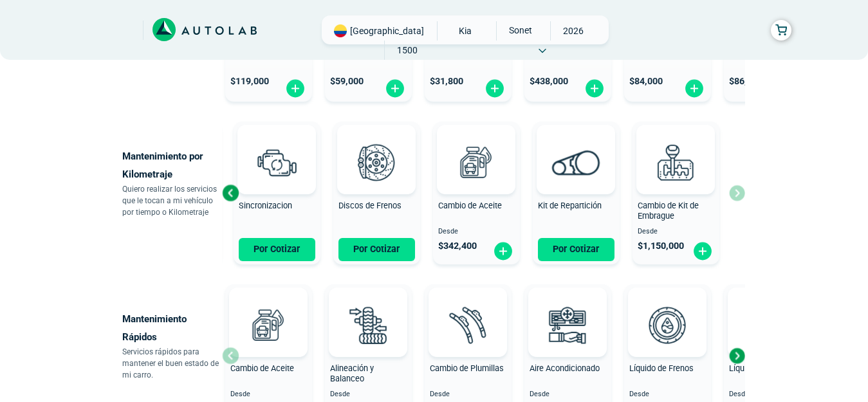 The image size is (868, 402). What do you see at coordinates (737, 356) in the screenshot?
I see `div: Next slide` at bounding box center [737, 356].